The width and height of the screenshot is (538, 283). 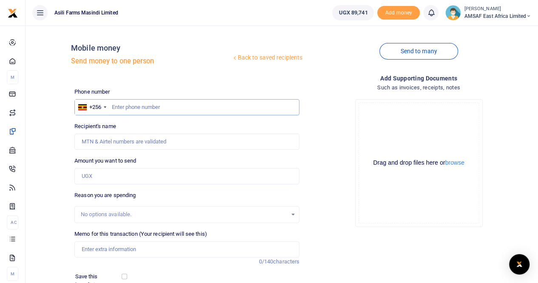 I want to click on input: Enter phone number, so click(x=187, y=107).